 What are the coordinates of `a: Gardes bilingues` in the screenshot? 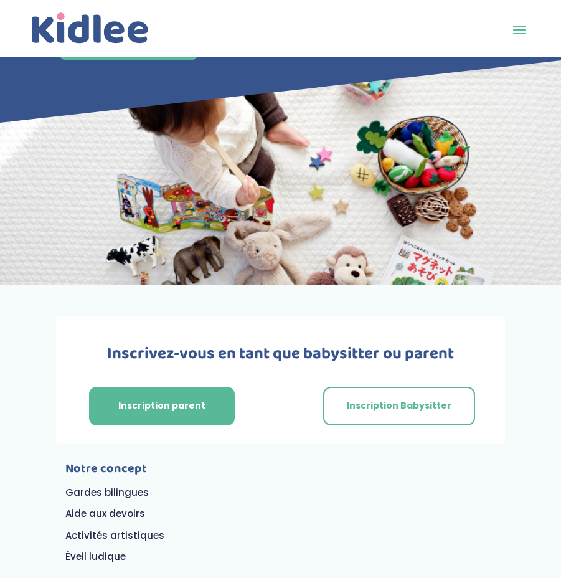 It's located at (107, 492).